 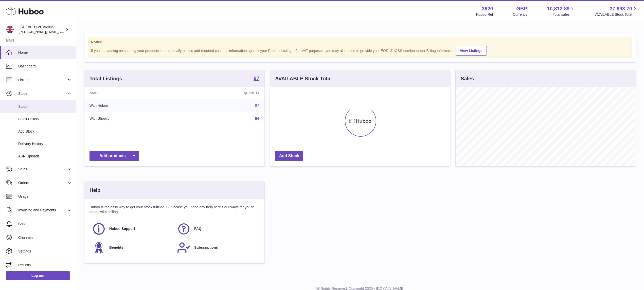 I want to click on span: Add Stock, so click(x=45, y=132).